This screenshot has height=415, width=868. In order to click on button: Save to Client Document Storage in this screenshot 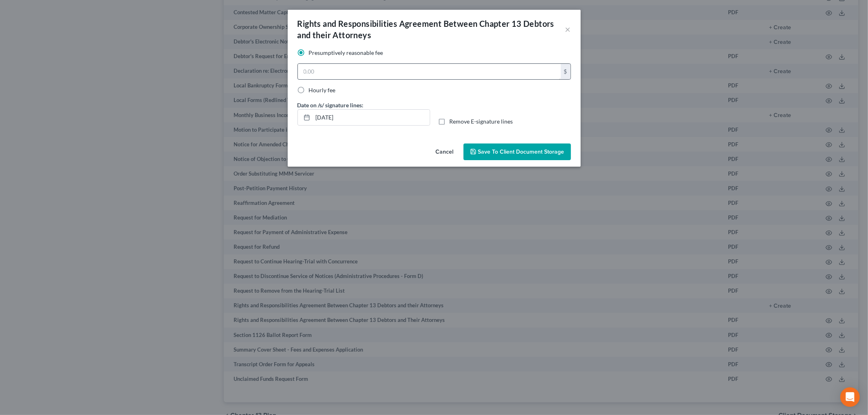, I will do `click(517, 152)`.